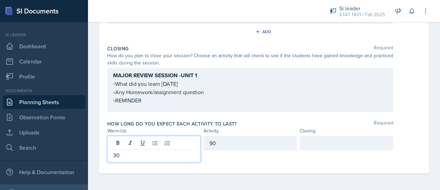  What do you see at coordinates (155, 75) in the screenshot?
I see `strong: MAJOR REVIEW SESSION -UNIT 1` at bounding box center [155, 75].